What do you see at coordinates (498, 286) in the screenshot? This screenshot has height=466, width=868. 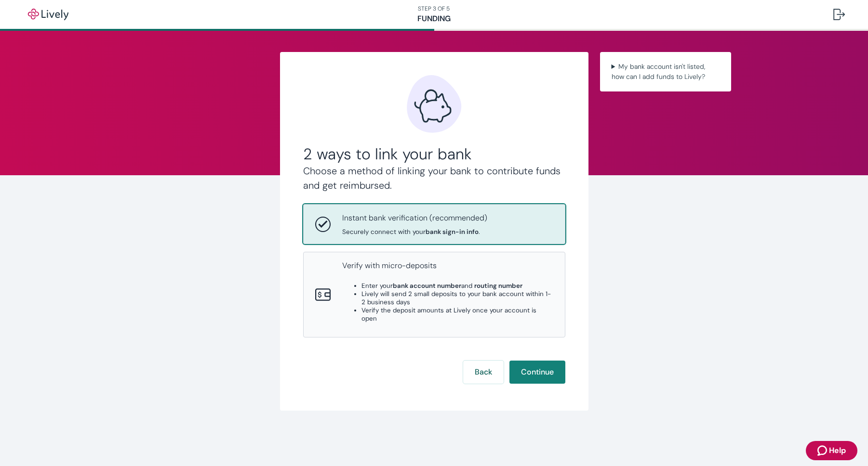 I see `strong: routing number` at bounding box center [498, 286].